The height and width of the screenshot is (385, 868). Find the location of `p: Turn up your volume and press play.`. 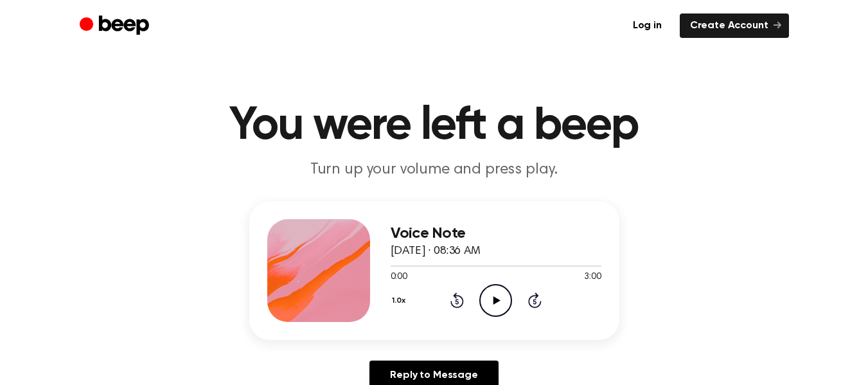

p: Turn up your volume and press play. is located at coordinates (434, 170).